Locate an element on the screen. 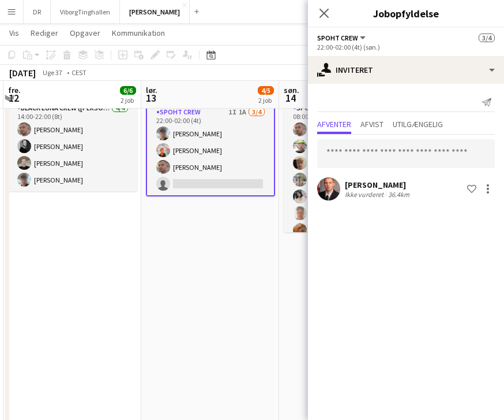  span: Spoht Crew is located at coordinates (337, 38).